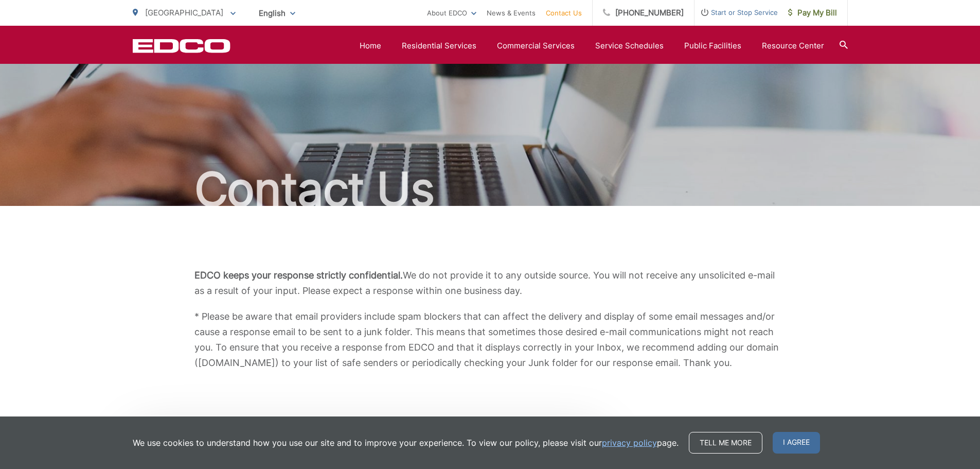 This screenshot has height=469, width=980. What do you see at coordinates (371, 46) in the screenshot?
I see `a: Home` at bounding box center [371, 46].